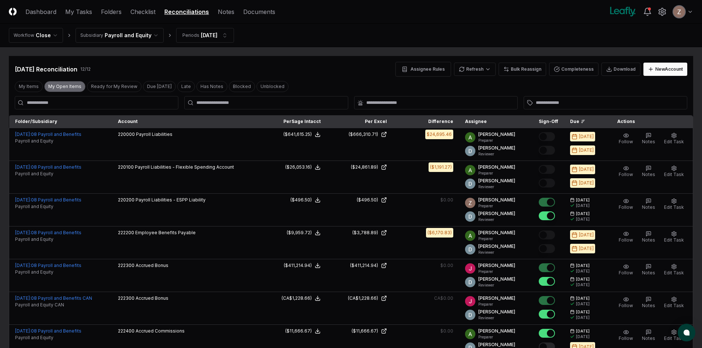 The image size is (702, 348). Describe the element at coordinates (126, 265) in the screenshot. I see `span: 222300` at that location.